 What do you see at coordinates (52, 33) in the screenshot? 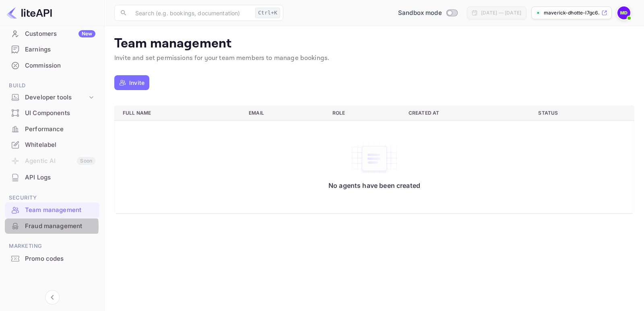
I see `a: CustomersNew` at bounding box center [52, 33].